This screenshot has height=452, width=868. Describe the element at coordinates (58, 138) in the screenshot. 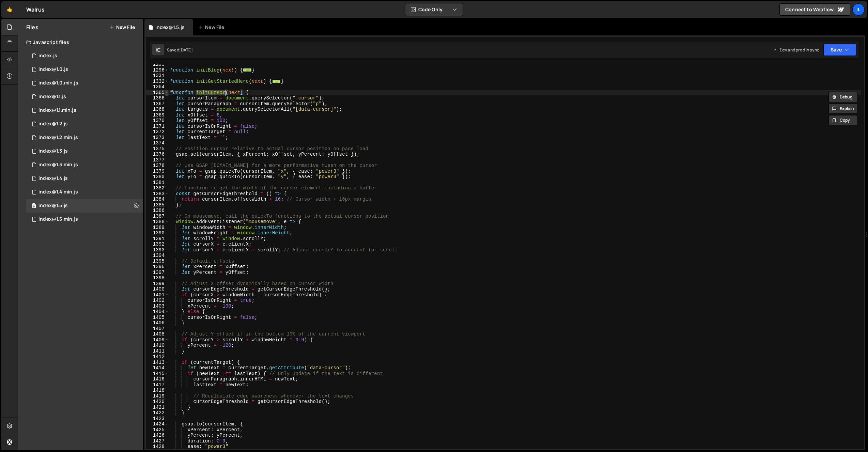

I see `div: index@1.2.min.js` at that location.